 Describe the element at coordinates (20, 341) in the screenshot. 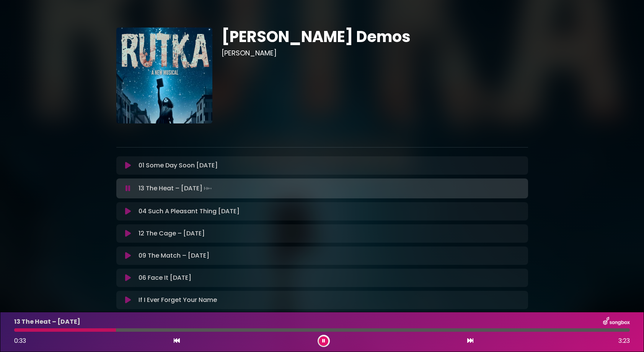

I see `span: 0:33` at that location.